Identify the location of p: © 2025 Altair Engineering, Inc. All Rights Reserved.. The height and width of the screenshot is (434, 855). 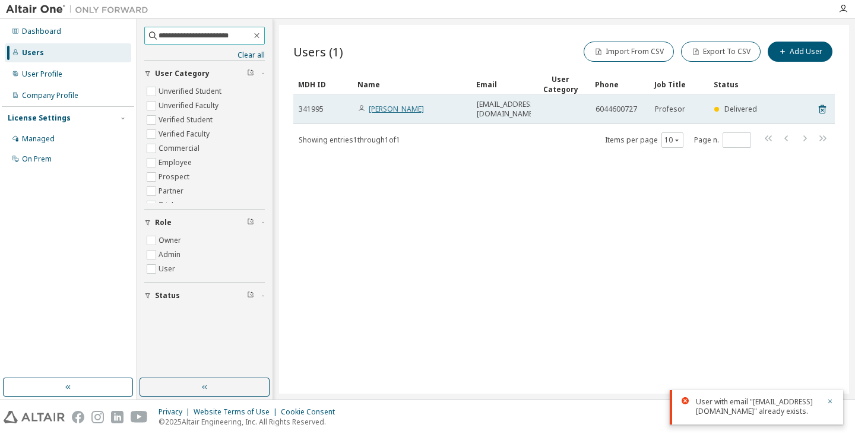
(250, 422).